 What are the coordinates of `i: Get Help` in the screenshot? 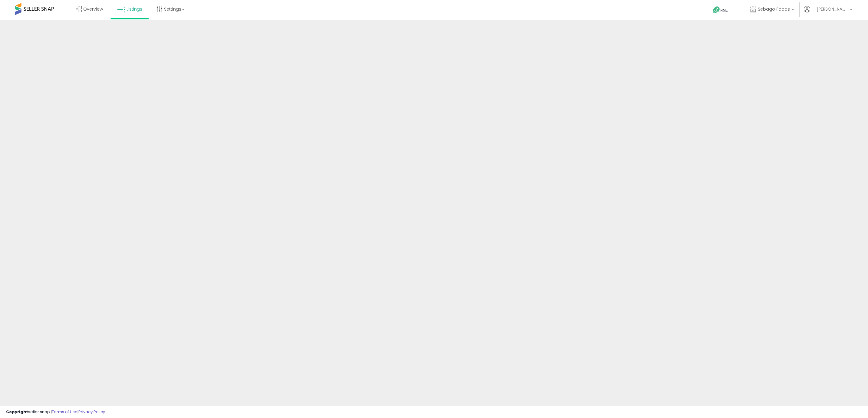 It's located at (717, 10).